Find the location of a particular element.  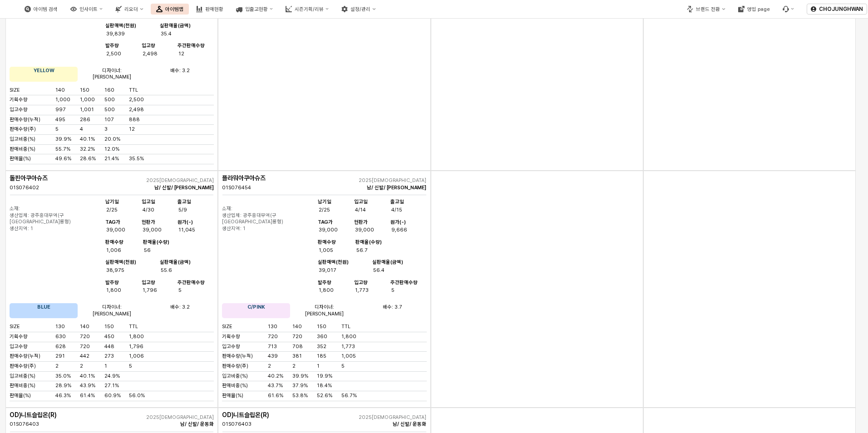

button: 아이템맵 is located at coordinates (170, 9).